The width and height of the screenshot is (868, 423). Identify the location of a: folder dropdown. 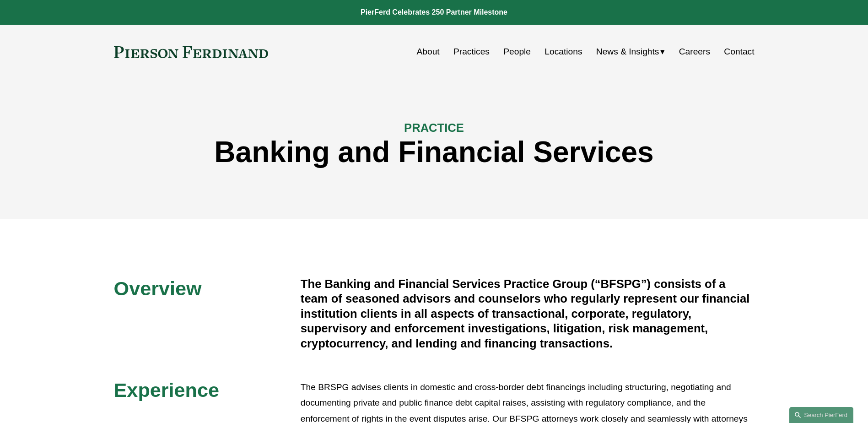
(630, 52).